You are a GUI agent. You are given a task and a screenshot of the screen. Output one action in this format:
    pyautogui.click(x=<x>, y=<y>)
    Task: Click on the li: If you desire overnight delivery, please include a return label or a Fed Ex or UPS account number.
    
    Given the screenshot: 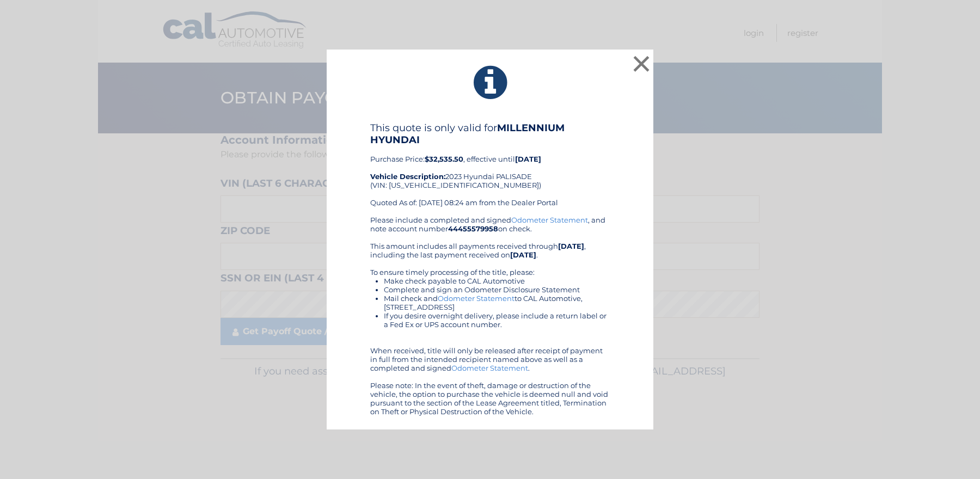 What is the action you would take?
    pyautogui.click(x=497, y=320)
    